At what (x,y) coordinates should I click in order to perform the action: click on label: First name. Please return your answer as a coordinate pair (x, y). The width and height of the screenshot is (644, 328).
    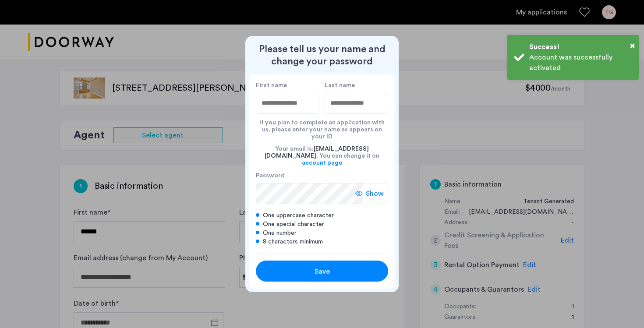
    Looking at the image, I should click on (287, 85).